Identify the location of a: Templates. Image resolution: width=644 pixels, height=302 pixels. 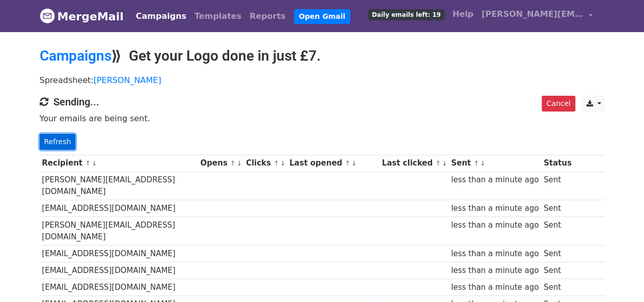
(218, 16).